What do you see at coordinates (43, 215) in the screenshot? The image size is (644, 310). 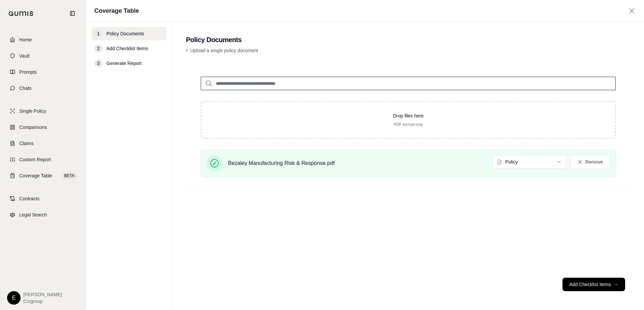 I see `a: Legal Search` at bounding box center [43, 215].